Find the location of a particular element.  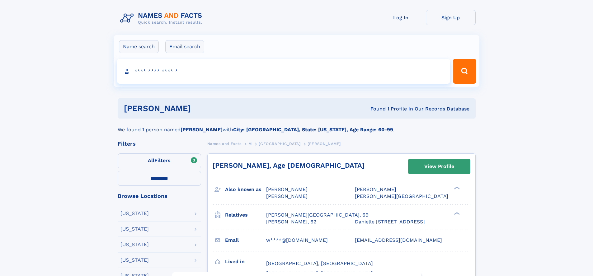

span: All is located at coordinates (151, 160).